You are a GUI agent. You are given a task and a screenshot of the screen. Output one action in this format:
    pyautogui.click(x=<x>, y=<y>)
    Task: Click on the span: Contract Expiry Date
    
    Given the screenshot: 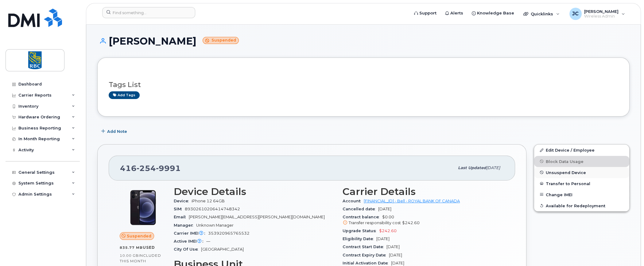 What is the action you would take?
    pyautogui.click(x=366, y=254)
    